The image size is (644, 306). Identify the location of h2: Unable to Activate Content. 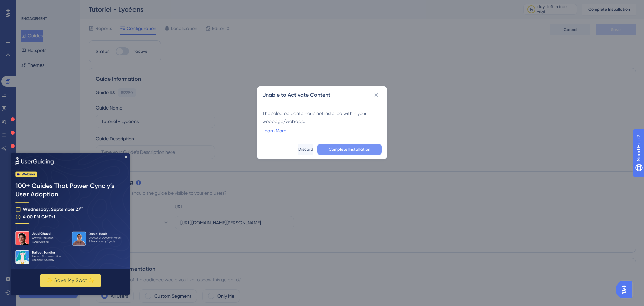
(296, 95).